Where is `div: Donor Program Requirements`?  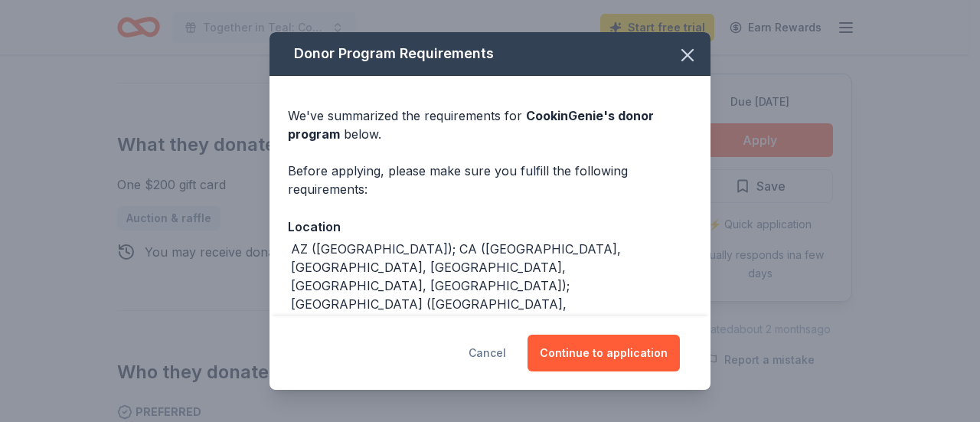 div: Donor Program Requirements is located at coordinates (490, 54).